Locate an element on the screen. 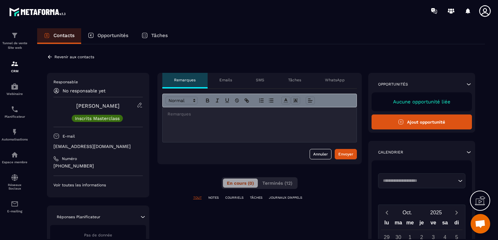  a: Contacts is located at coordinates (59, 36).